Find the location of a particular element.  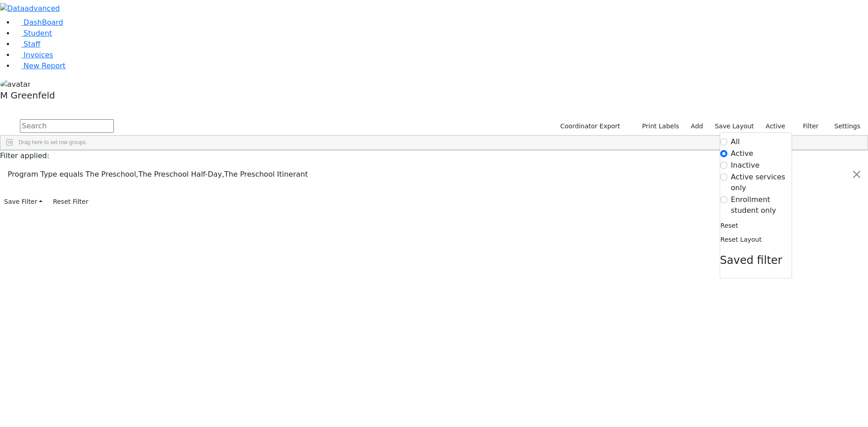

input: Inactive is located at coordinates (724, 165).